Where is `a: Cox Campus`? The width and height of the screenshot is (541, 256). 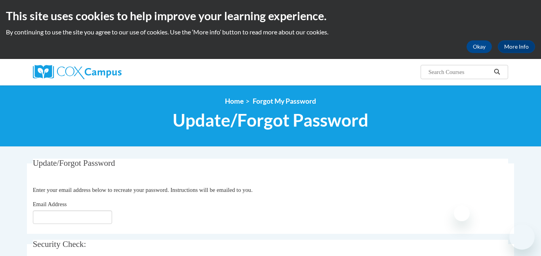 a: Cox Campus is located at coordinates (108, 72).